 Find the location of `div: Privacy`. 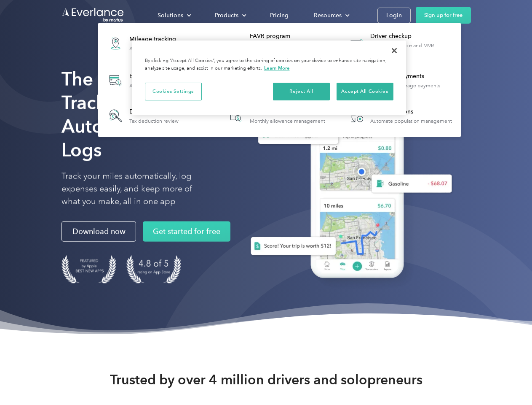

div: Privacy is located at coordinates (269, 78).